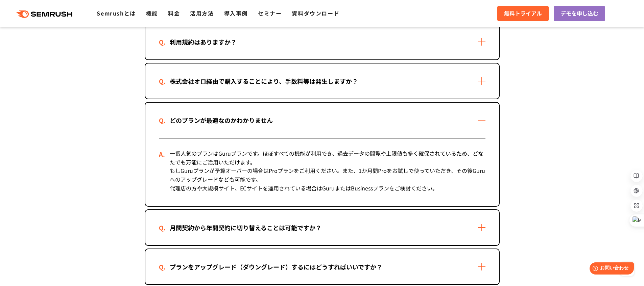 The image size is (644, 286). I want to click on div: 一番人気のプランはGuruプランです。ほぼすべての機能が利用でき、過去データの閲覧や上限値も多く確保されているため、どなたでも万能にご活用いただけます。 もしGuruプランが予算オーバーの場合は..., so click(322, 172).